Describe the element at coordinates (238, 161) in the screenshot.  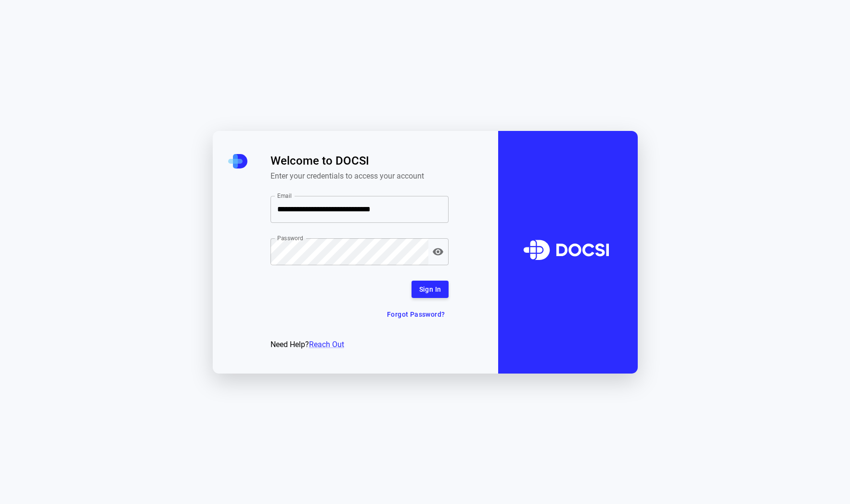
I see `img: DOCSI Mini Logo` at that location.